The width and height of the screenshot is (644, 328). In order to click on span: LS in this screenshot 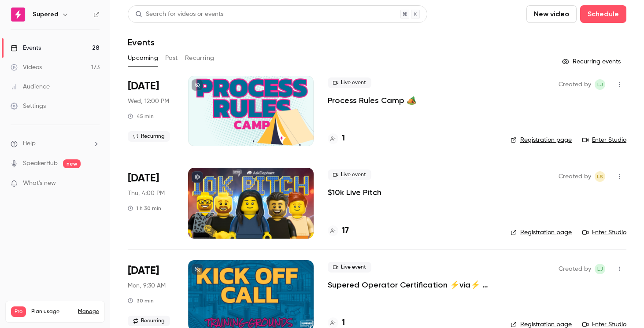, I will do `click(600, 177)`.